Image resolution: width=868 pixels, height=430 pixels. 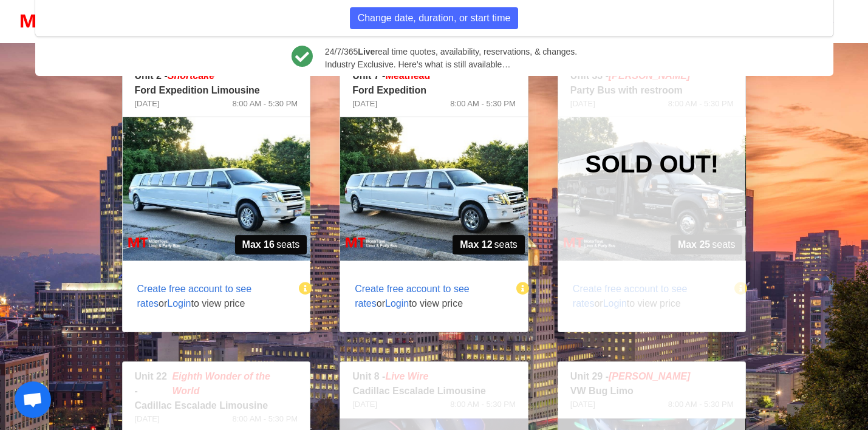 What do you see at coordinates (476, 245) in the screenshot?
I see `strong: Max 12` at bounding box center [476, 245].